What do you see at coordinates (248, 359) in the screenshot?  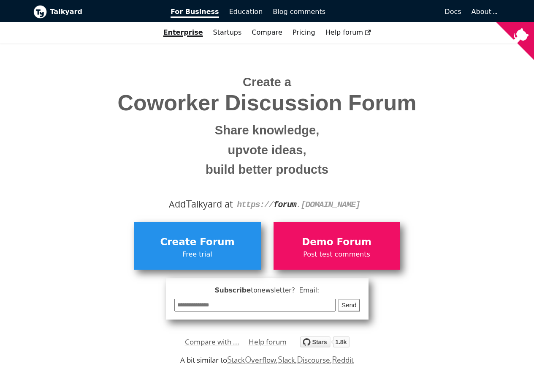 I see `span: O` at bounding box center [248, 359].